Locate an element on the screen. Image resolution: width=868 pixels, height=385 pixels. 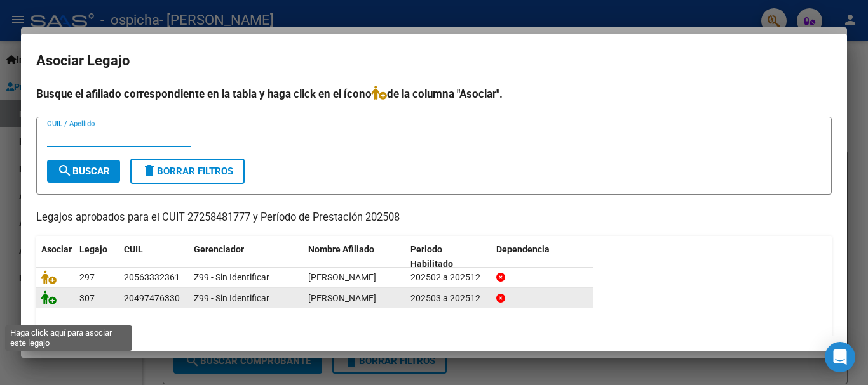
div: 202502 a 202512 is located at coordinates (448, 277).